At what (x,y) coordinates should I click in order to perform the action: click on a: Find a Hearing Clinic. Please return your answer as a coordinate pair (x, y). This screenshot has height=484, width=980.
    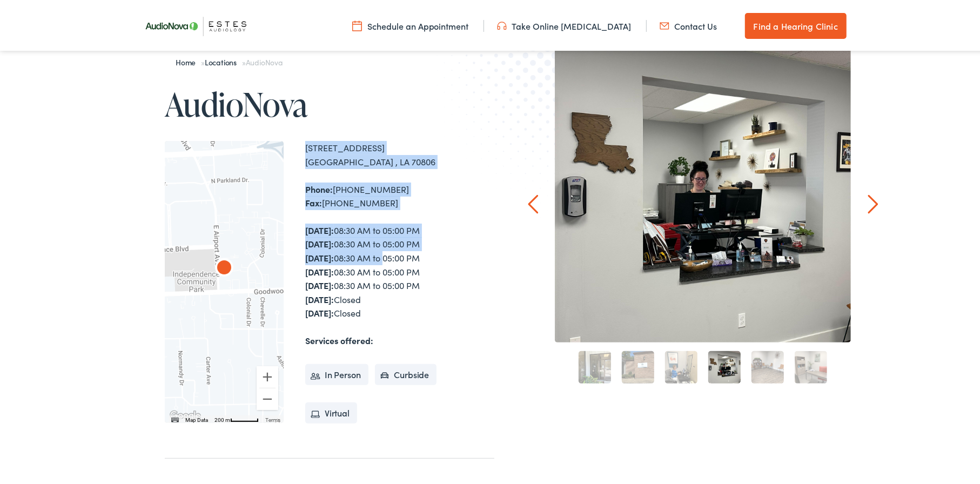
    Looking at the image, I should click on (796, 24).